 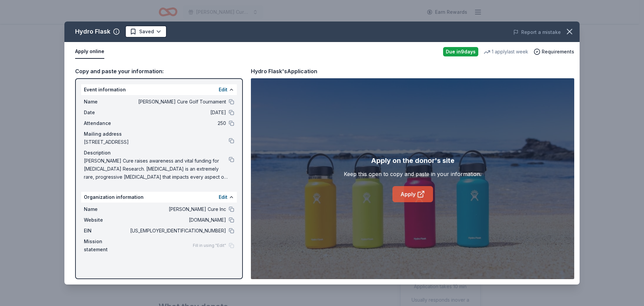 I want to click on div: Hydro Flask's Application, so click(x=284, y=71).